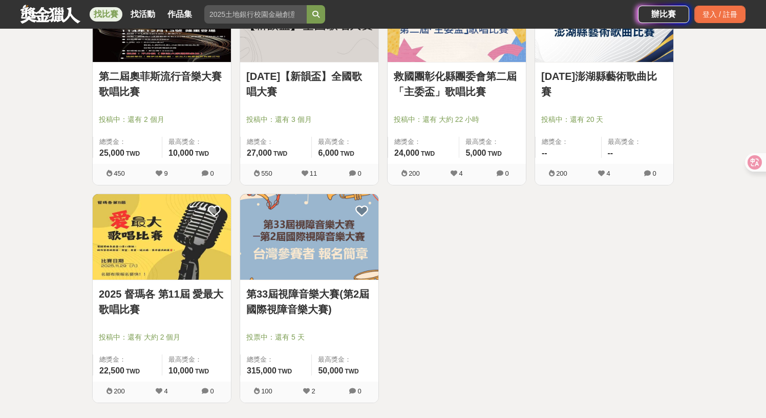  Describe the element at coordinates (165, 173) in the screenshot. I see `span: 9` at that location.